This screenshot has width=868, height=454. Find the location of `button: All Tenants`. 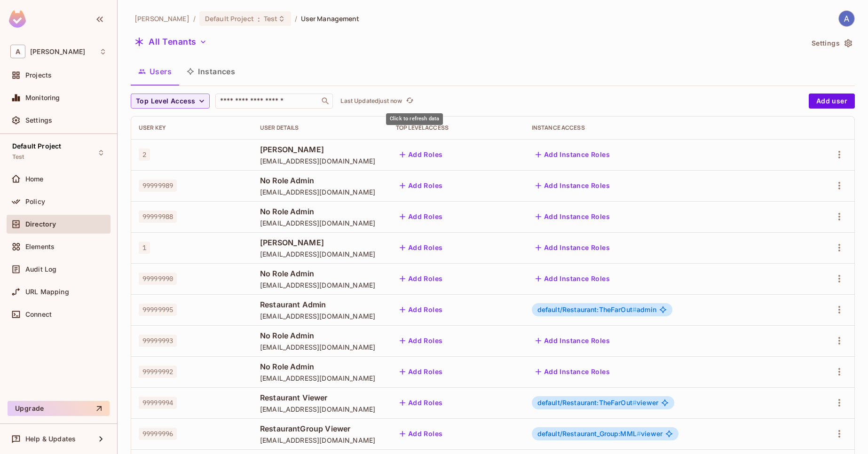

button: All Tenants is located at coordinates (170, 41).